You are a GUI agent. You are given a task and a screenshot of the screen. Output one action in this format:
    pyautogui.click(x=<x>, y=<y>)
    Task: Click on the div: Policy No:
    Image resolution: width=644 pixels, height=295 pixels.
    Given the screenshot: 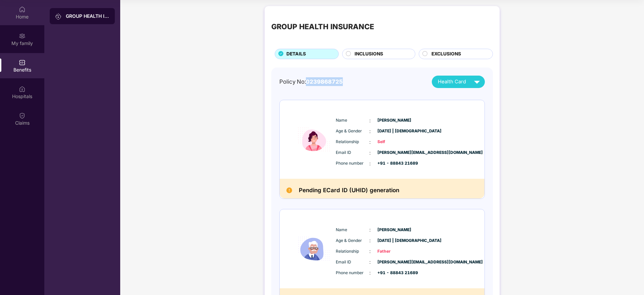 What is the action you would take?
    pyautogui.click(x=311, y=82)
    